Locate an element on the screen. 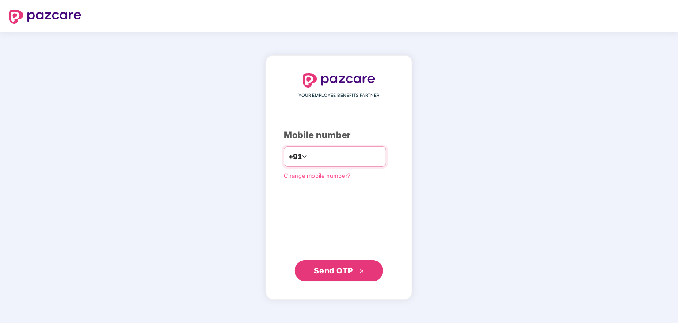 The image size is (678, 323). button: Send OTPdouble-right is located at coordinates (339, 270).